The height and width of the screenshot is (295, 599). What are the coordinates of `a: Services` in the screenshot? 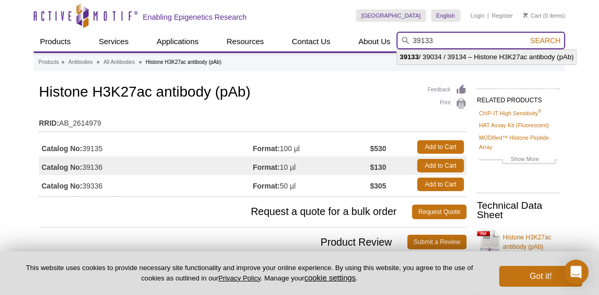 It's located at (114, 41).